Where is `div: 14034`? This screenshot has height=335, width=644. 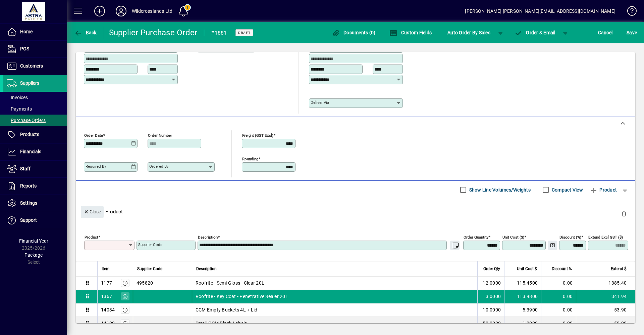 div: 14034 is located at coordinates (108, 310).